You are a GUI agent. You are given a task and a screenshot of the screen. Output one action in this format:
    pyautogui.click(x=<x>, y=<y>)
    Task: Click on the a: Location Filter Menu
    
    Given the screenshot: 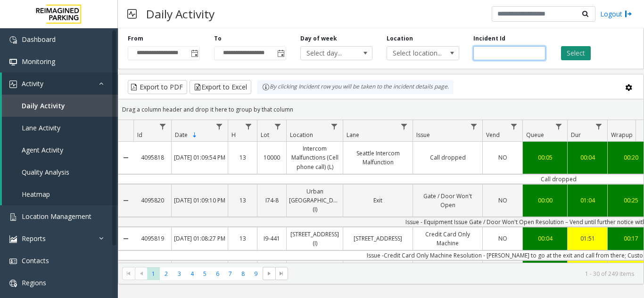 What is the action you would take?
    pyautogui.click(x=334, y=126)
    